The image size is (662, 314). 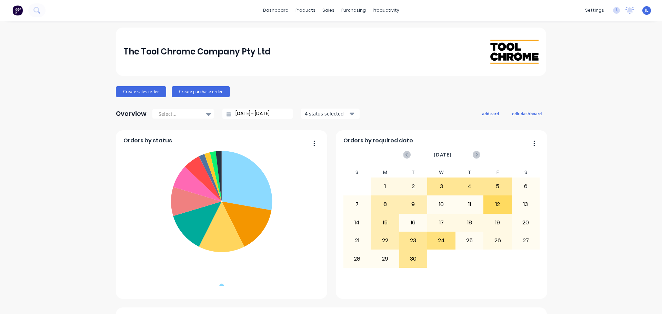 What do you see at coordinates (413, 204) in the screenshot?
I see `div: 9` at bounding box center [413, 204].